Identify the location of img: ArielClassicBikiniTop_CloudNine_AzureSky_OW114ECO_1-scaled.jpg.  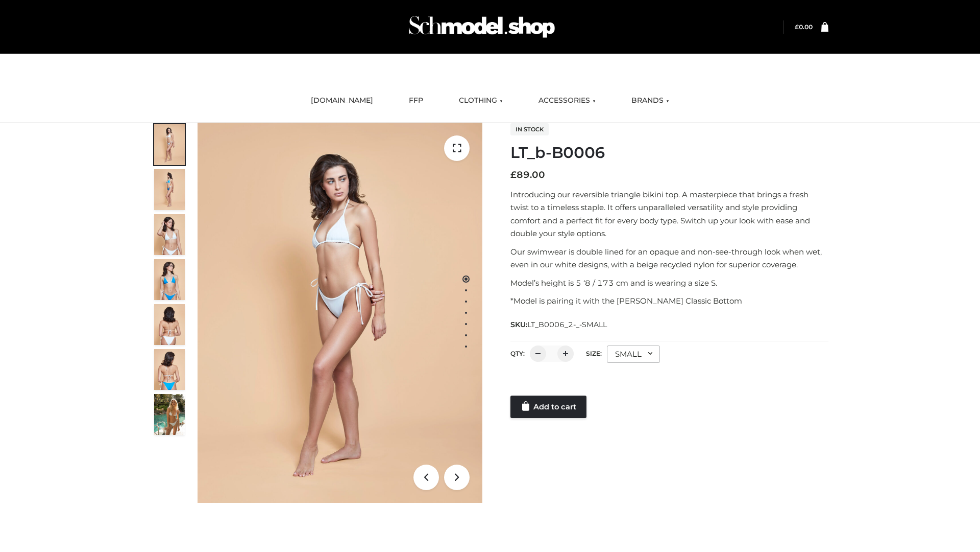
(169, 145).